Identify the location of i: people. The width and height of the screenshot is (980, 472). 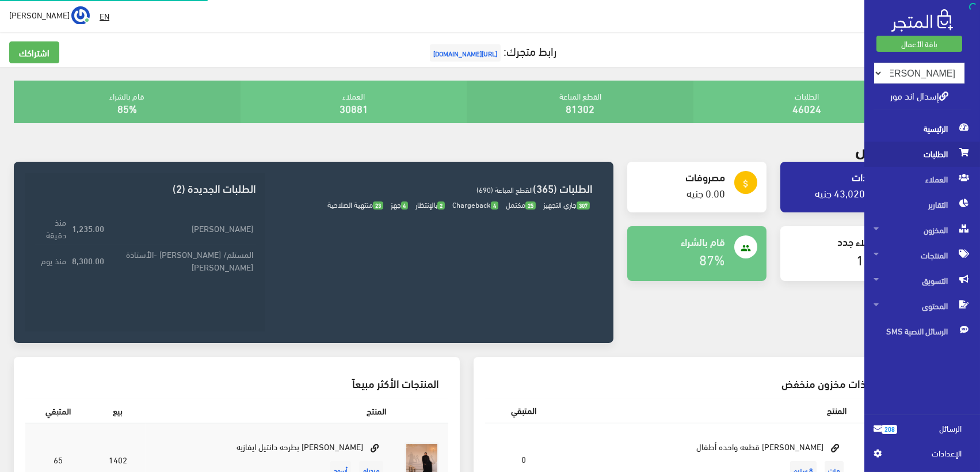
(746, 248).